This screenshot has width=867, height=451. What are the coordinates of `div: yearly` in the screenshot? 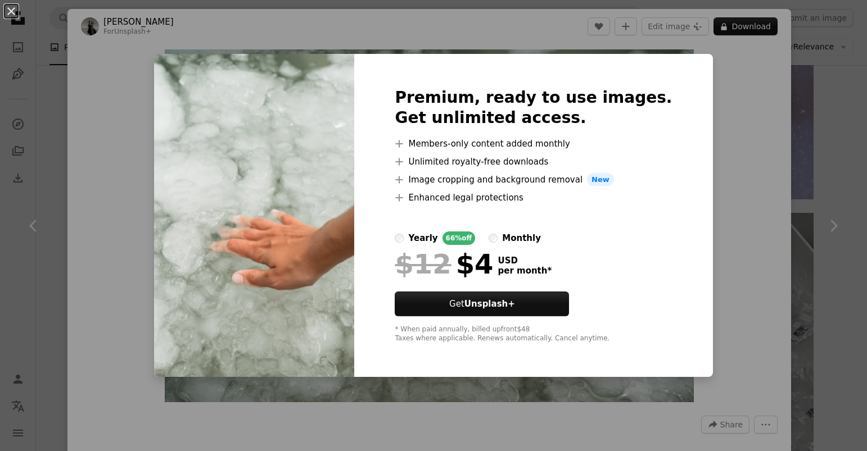 It's located at (423, 238).